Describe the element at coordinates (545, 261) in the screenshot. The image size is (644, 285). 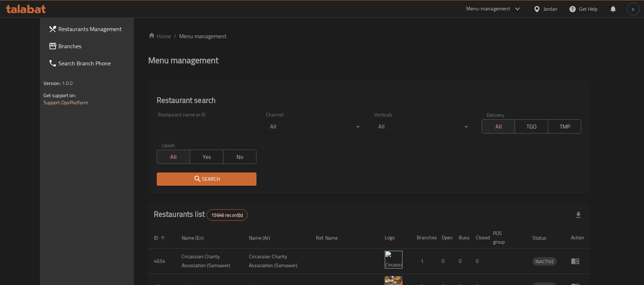
I see `span: INACTIVE` at that location.